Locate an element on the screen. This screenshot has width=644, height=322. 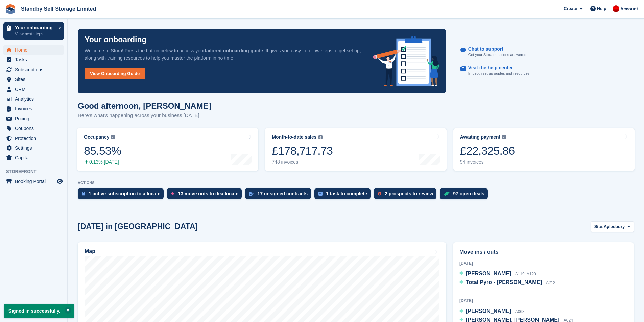
p: In-depth set up guides and resources. is located at coordinates (499, 73).